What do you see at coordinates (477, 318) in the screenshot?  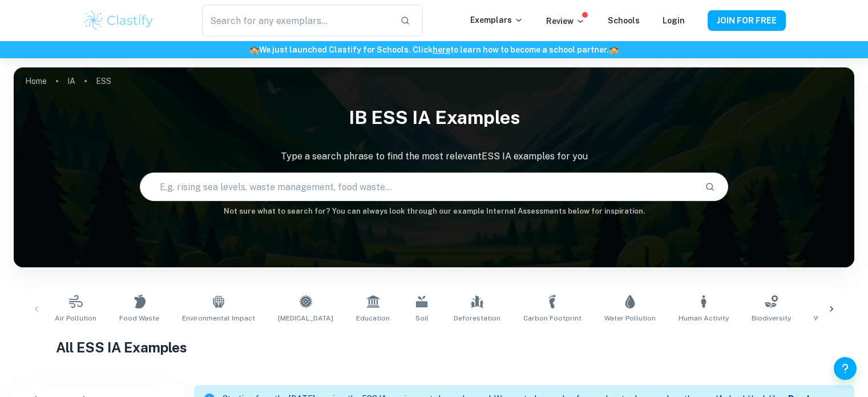 I see `span: Deforestation` at bounding box center [477, 318].